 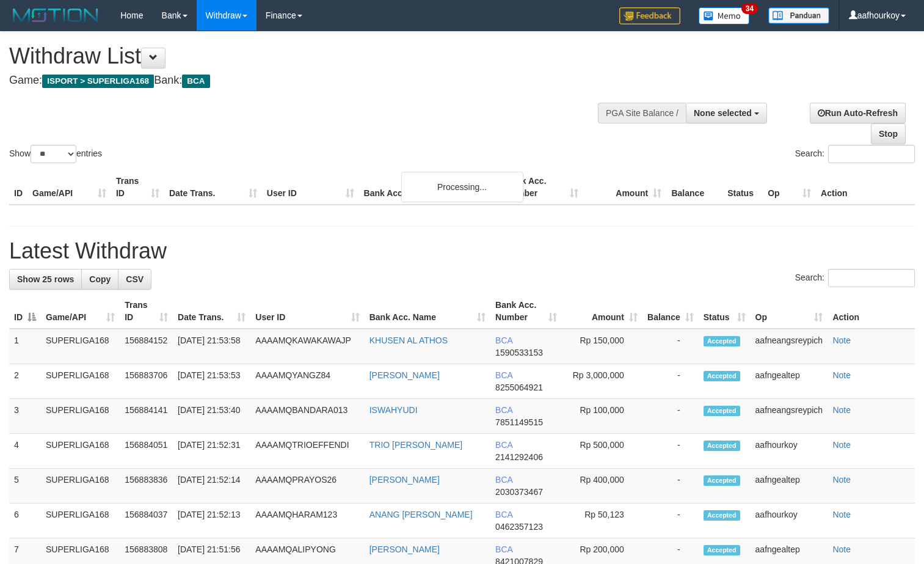 What do you see at coordinates (25, 346) in the screenshot?
I see `td: 1` at bounding box center [25, 346].